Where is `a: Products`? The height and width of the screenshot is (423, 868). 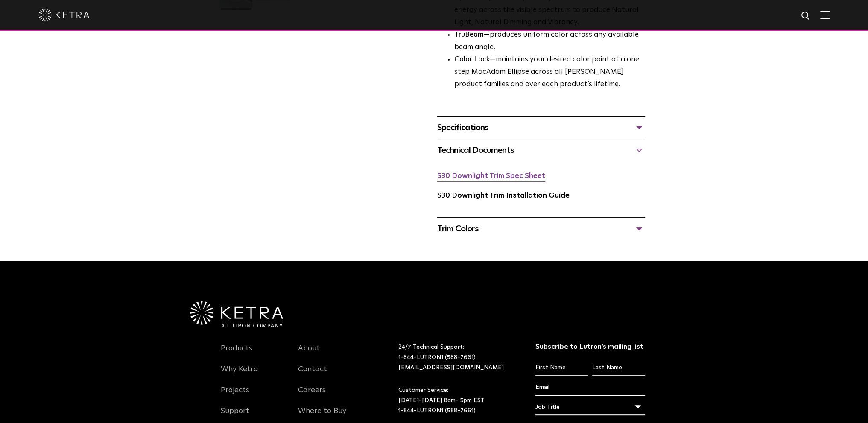
a: Products is located at coordinates (237, 354).